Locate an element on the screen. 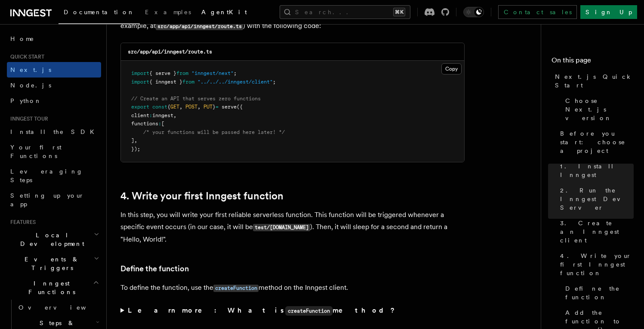 The width and height of the screenshot is (644, 329). span: Install the SDK is located at coordinates (54, 132).